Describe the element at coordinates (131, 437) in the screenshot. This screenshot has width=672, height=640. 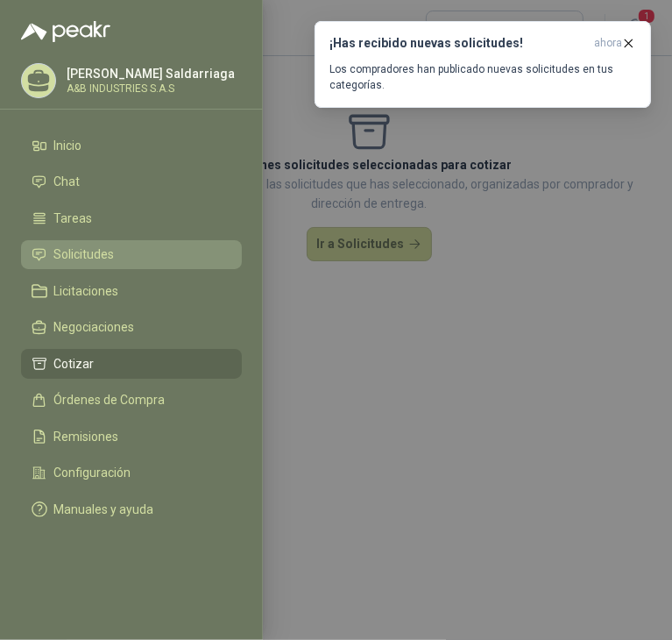
I see `a: Remisiones` at that location.